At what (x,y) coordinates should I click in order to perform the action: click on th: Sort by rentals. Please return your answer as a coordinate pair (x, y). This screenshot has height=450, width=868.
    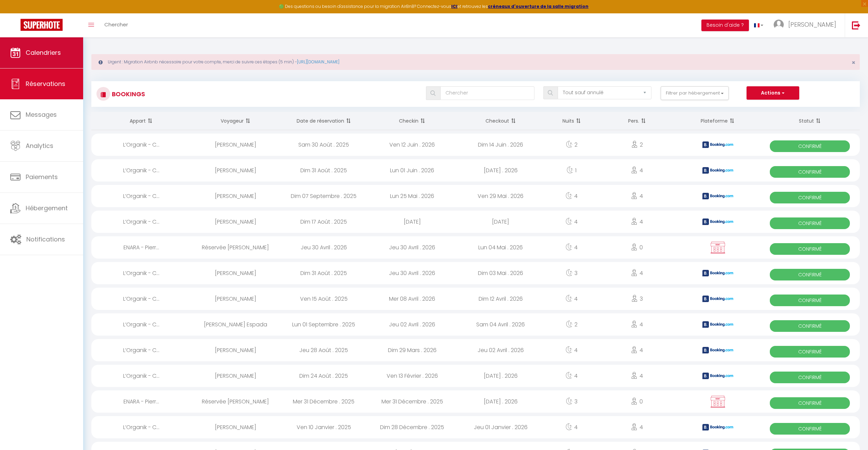
    Looking at the image, I should click on (141, 121).